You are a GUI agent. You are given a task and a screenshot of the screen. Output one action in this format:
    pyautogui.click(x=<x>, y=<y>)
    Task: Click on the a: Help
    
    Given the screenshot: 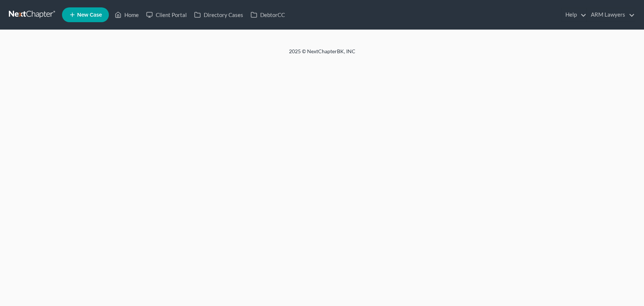 What is the action you would take?
    pyautogui.click(x=574, y=15)
    